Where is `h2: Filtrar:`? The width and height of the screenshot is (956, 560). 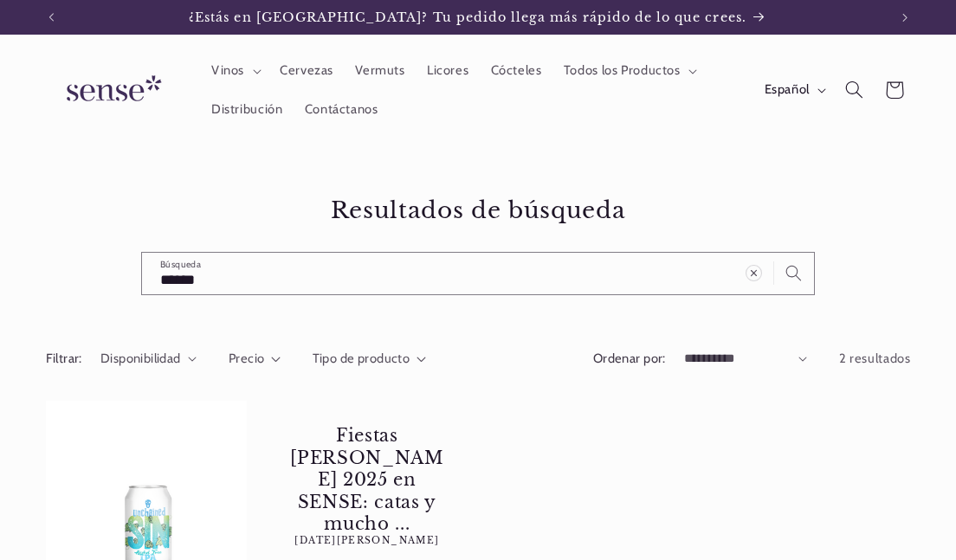 h2: Filtrar: is located at coordinates (64, 359).